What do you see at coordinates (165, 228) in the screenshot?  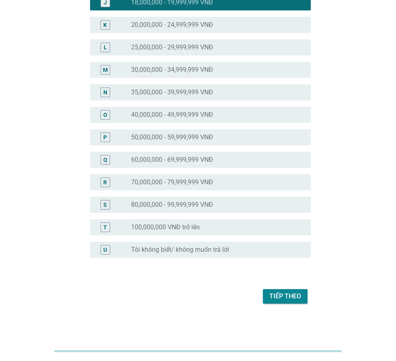 I see `label: 100,000,000 VNĐ trở lên` at bounding box center [165, 228].